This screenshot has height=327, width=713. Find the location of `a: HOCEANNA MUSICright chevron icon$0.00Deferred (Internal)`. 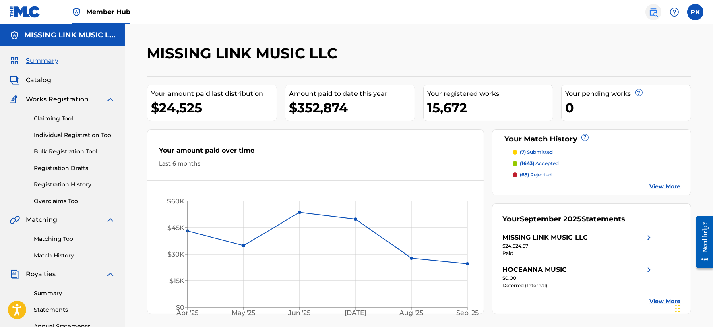

a: HOCEANNA MUSICright chevron icon$0.00Deferred (Internal) is located at coordinates (578, 277).